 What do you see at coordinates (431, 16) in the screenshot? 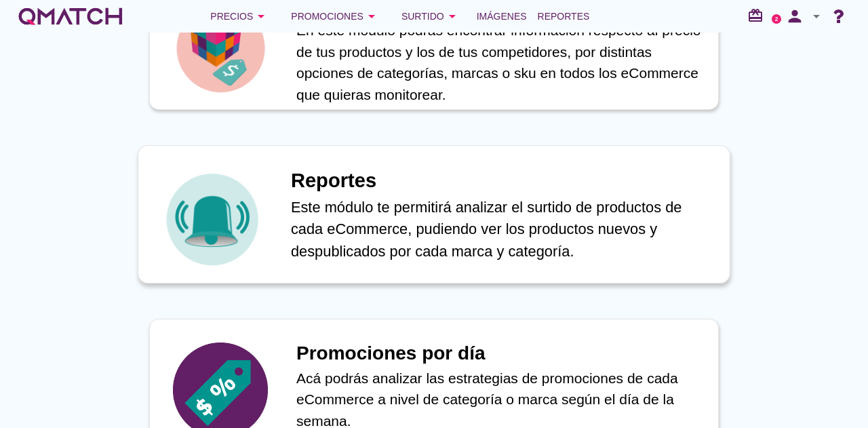
I see `div: Surtido` at bounding box center [431, 16].